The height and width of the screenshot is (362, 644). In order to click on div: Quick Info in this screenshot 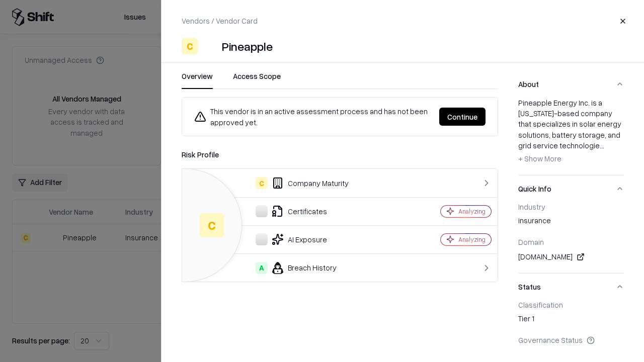, I will do `click(571, 237)`.